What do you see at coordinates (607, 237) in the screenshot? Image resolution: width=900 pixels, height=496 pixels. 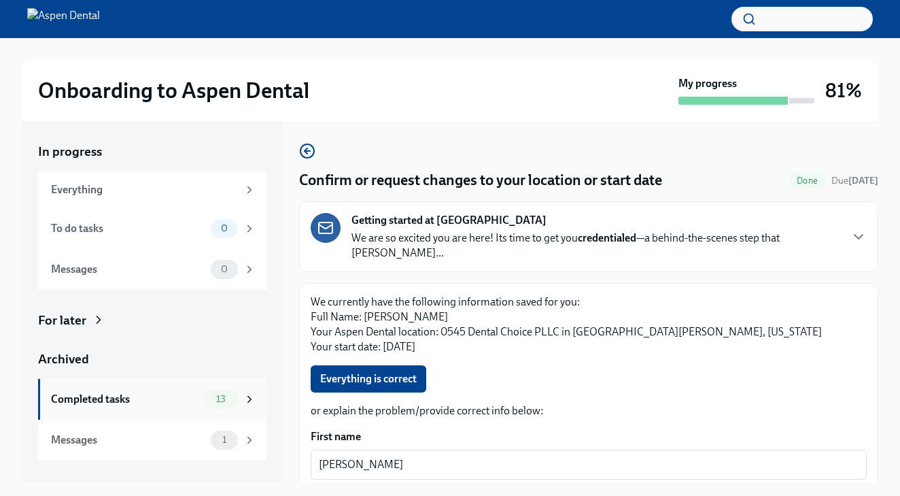 I see `strong: credentialed` at bounding box center [607, 237].